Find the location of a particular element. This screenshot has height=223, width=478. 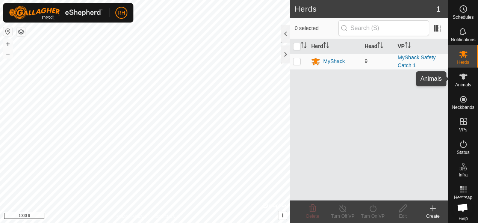

h2: Herds is located at coordinates (365, 9).